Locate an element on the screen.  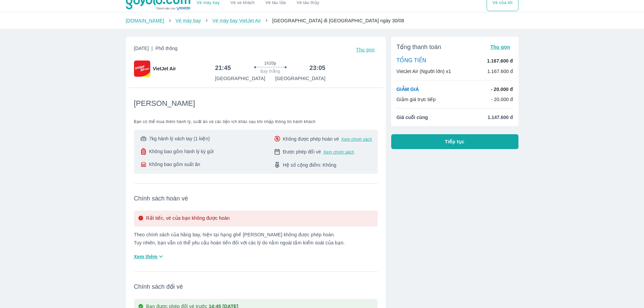
nav: breadcrumb is located at coordinates (322, 20).